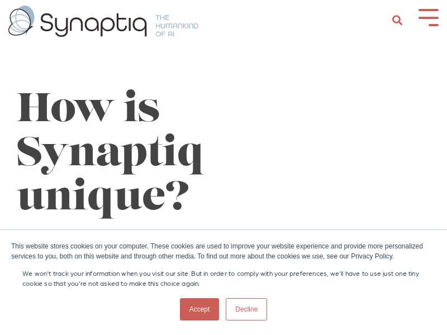  I want to click on a: synaptiq logo-1, so click(103, 21).